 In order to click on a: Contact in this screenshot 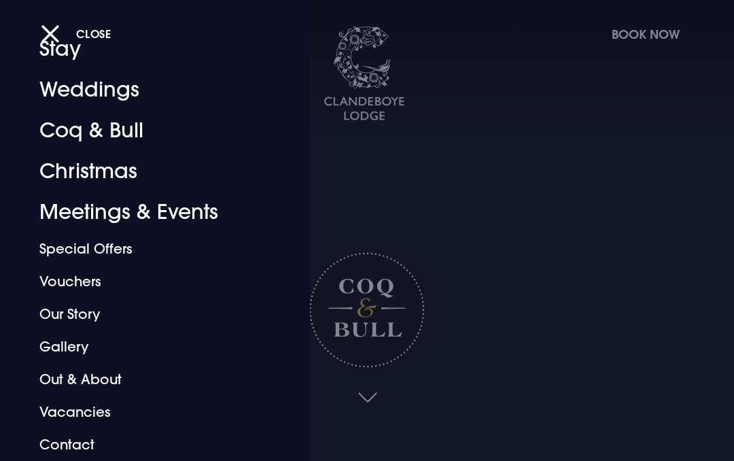, I will do `click(145, 444)`.